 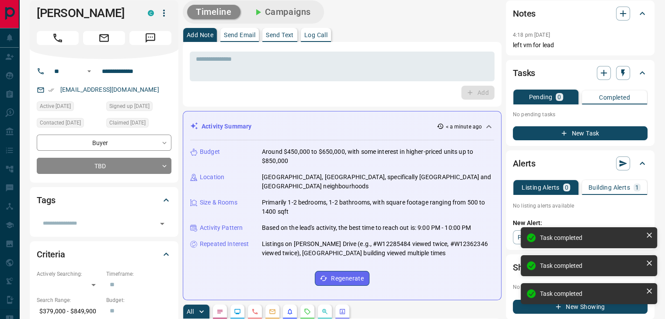 What do you see at coordinates (342, 126) in the screenshot?
I see `div: Activity Summary< a minute ago` at bounding box center [342, 126].